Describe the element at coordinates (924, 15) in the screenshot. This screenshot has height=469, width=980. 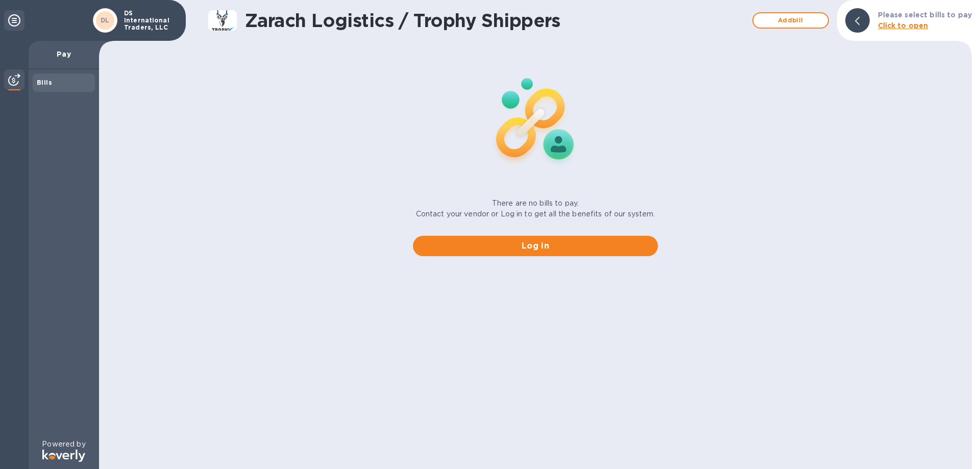
I see `b: Please select bills to pay` at that location.